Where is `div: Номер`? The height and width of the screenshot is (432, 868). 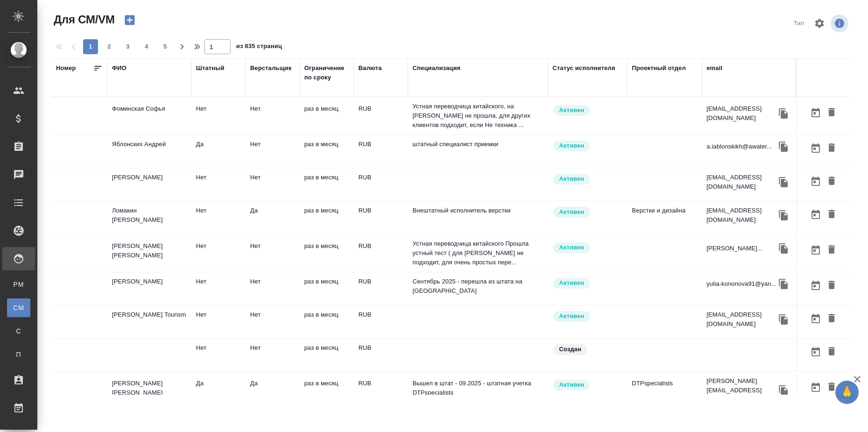
div: Номер is located at coordinates (66, 69).